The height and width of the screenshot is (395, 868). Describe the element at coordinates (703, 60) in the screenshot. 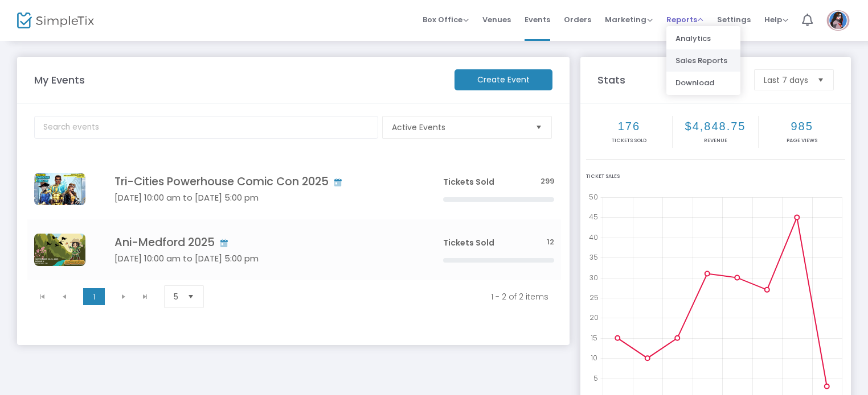

I see `li: Sales Reports` at that location.